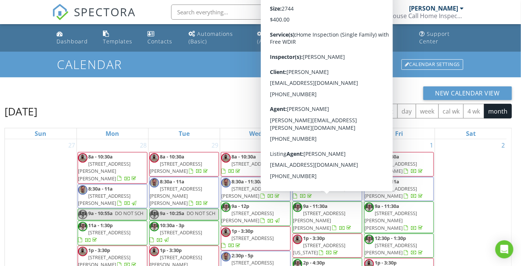 This screenshot has height=266, width=521. What do you see at coordinates (119, 38) in the screenshot?
I see `a: Templates` at bounding box center [119, 38].